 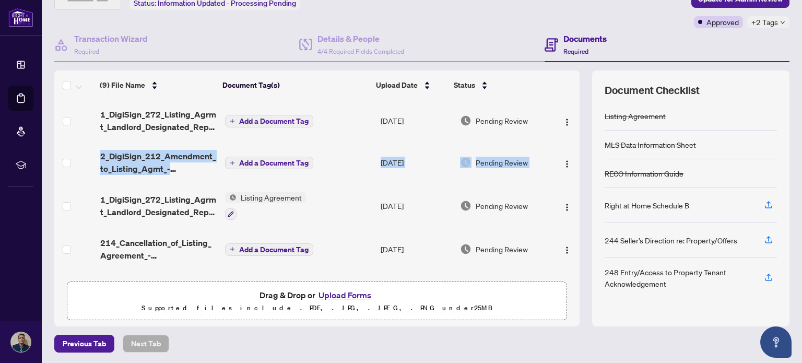 What do you see at coordinates (497, 85) in the screenshot?
I see `th: Status` at bounding box center [497, 85].